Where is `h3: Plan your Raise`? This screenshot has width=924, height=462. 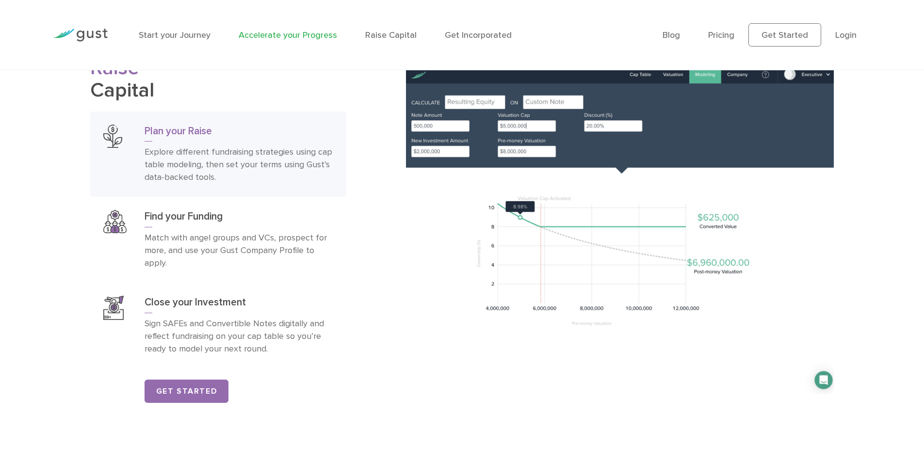 h3: Plan your Raise is located at coordinates (239, 133).